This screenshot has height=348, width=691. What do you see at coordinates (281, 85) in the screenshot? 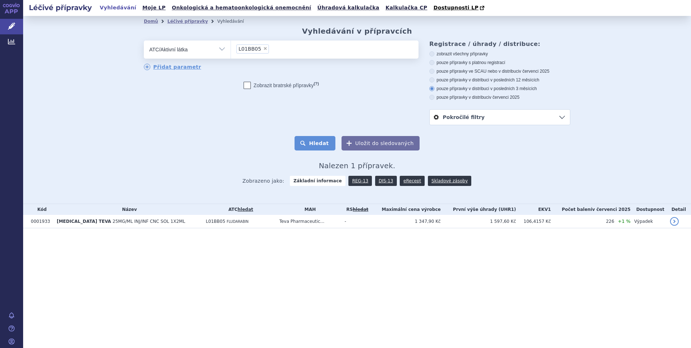
I see `label: Zobrazit bratrské přípravky` at bounding box center [281, 85].